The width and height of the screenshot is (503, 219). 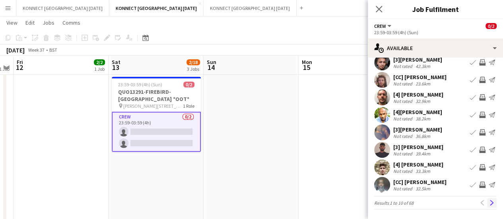 I want to click on div: 42.3km, so click(x=422, y=66).